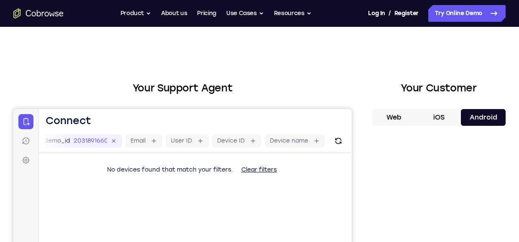  What do you see at coordinates (245, 13) in the screenshot?
I see `button: Use Cases` at bounding box center [245, 13].